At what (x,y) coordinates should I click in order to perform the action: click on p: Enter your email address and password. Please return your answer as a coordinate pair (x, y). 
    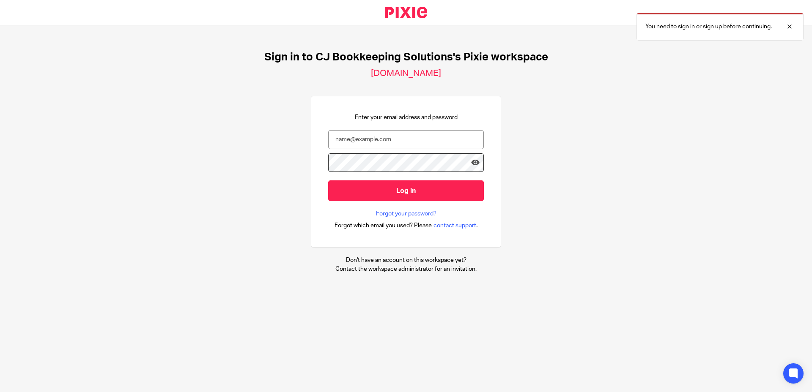
    Looking at the image, I should click on (406, 118).